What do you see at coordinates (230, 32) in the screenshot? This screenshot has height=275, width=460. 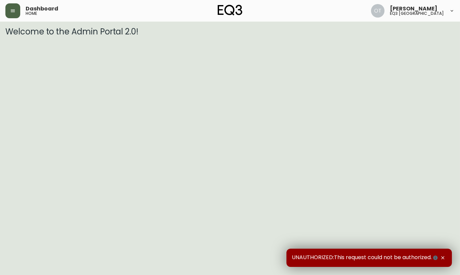 I see `h3: Welcome to the Admin Portal 2.0!` at bounding box center [230, 32].